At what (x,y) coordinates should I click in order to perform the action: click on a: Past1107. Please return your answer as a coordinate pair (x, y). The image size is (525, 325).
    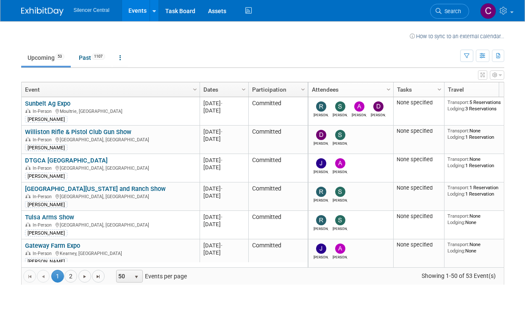
    Looking at the image, I should click on (92, 58).